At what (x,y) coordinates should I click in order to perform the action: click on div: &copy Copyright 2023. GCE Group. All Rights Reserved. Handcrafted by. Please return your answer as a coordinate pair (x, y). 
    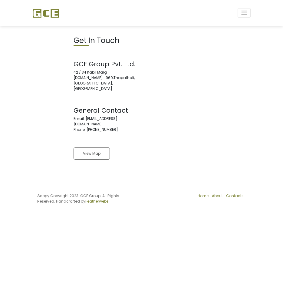
    Looking at the image, I should click on (87, 199).